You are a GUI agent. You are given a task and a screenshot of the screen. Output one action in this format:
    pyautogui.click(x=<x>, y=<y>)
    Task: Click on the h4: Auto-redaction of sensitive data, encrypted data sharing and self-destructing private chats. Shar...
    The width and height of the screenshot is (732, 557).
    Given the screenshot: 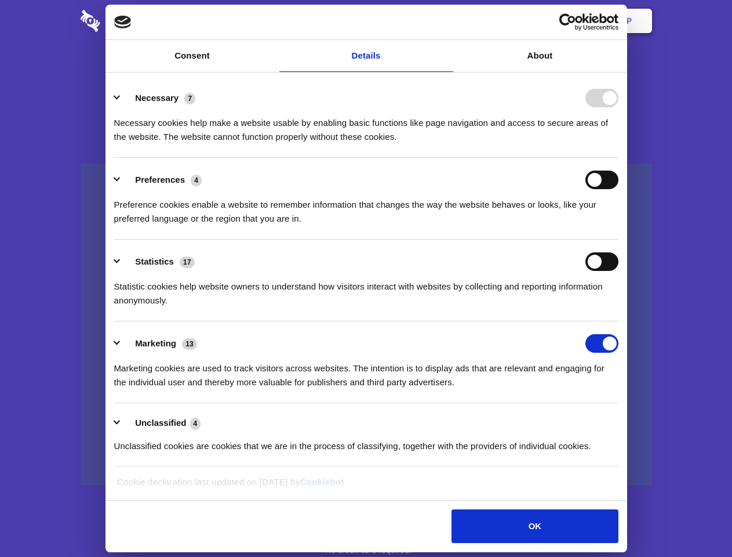 What is the action you would take?
    pyautogui.click(x=366, y=125)
    